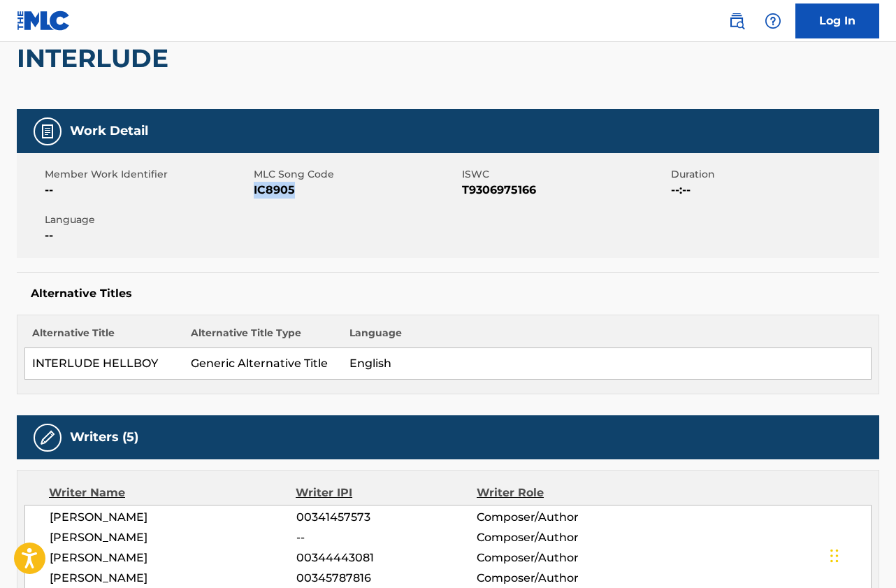 The image size is (896, 588). I want to click on td: Generic Alternative Title, so click(263, 364).